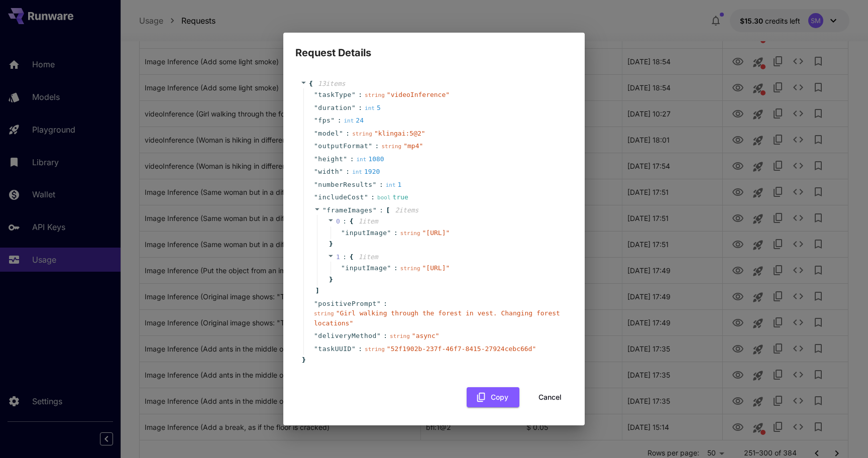  I want to click on span: " videoInference ", so click(418, 95).